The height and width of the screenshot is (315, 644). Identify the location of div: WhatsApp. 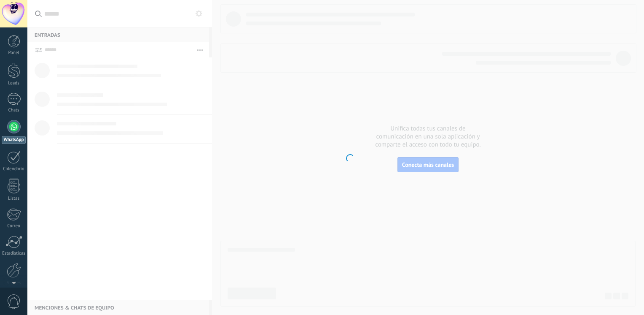
(14, 139).